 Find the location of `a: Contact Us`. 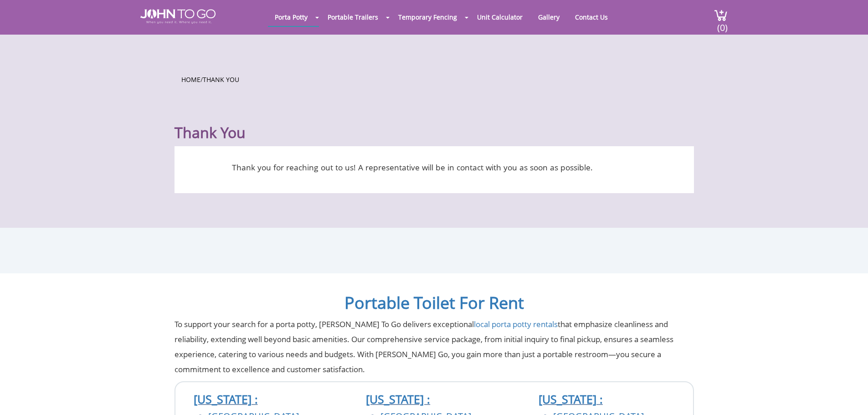

a: Contact Us is located at coordinates (591, 17).